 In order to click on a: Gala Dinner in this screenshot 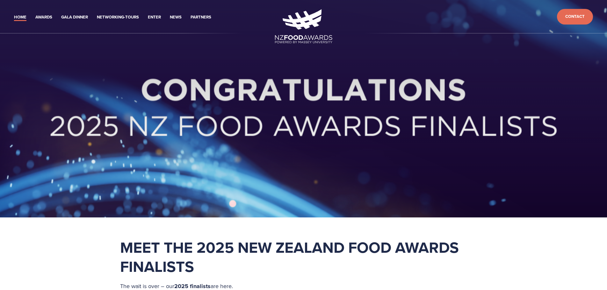, I will do `click(75, 17)`.